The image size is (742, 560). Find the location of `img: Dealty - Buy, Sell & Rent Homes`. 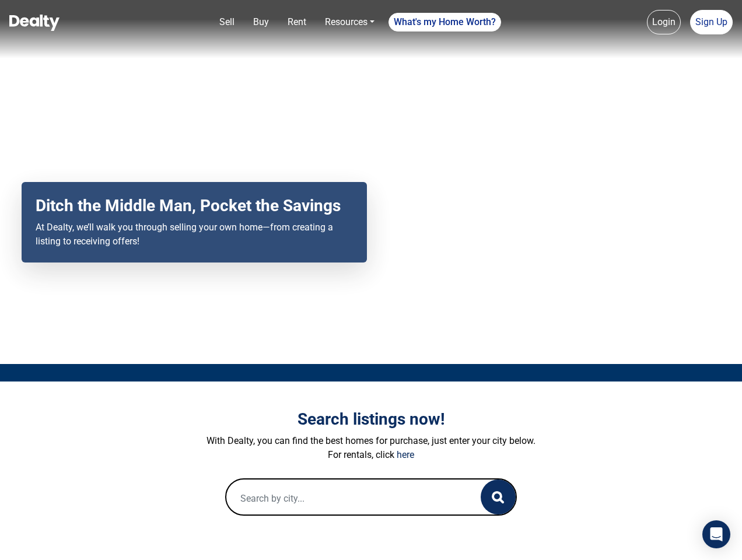

img: Dealty - Buy, Sell & Rent Homes is located at coordinates (34, 23).